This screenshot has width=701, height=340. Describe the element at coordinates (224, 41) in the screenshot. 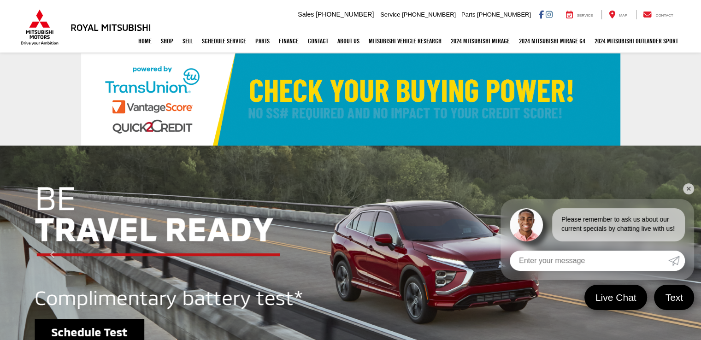

I see `a: Schedule Service: Opens in a new tab` at that location.